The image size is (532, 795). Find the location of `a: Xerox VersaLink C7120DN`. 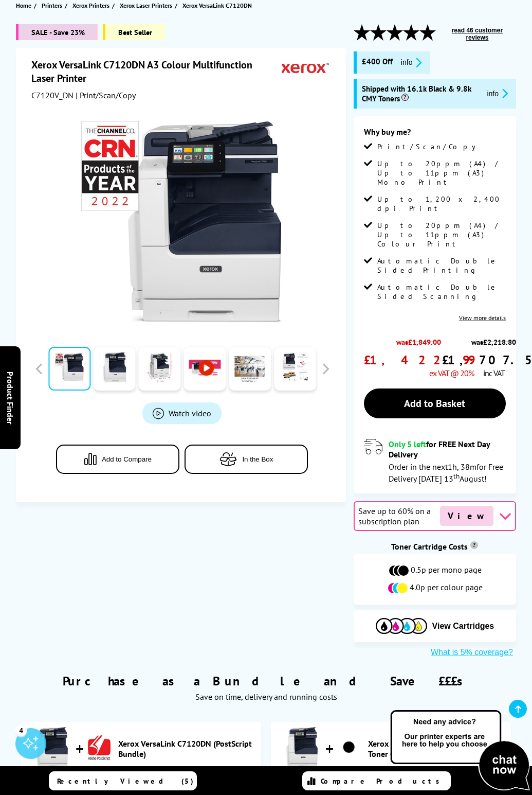

a: Xerox VersaLink C7120DN is located at coordinates (182, 222).